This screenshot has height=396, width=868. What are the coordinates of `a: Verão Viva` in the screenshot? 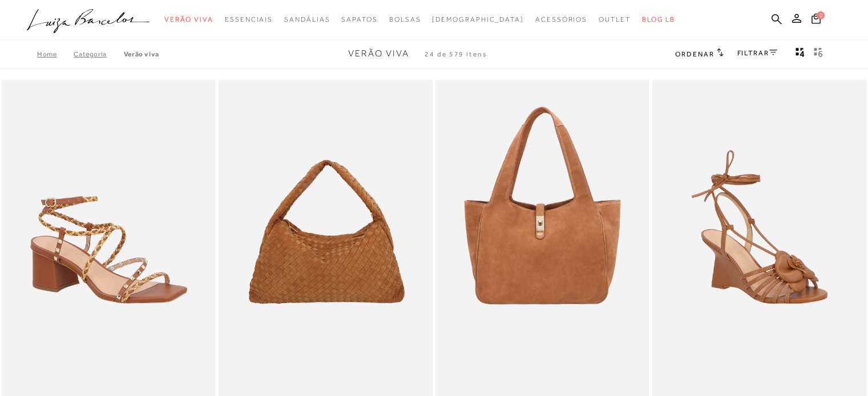 It's located at (142, 54).